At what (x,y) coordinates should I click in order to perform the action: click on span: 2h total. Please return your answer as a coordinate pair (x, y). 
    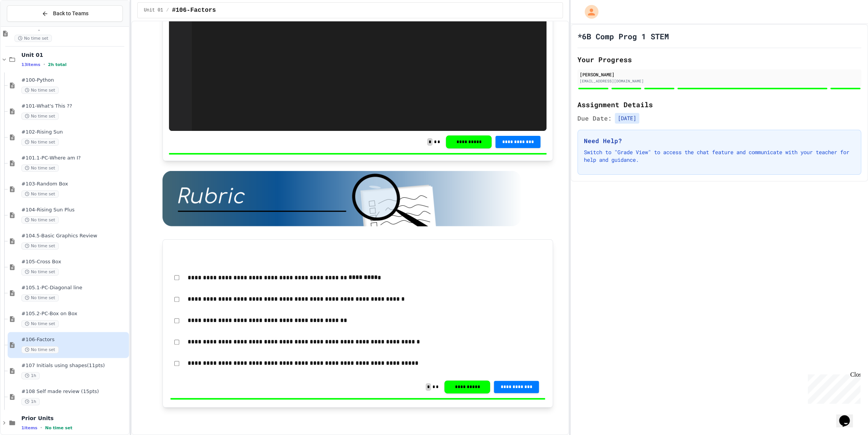
    Looking at the image, I should click on (57, 64).